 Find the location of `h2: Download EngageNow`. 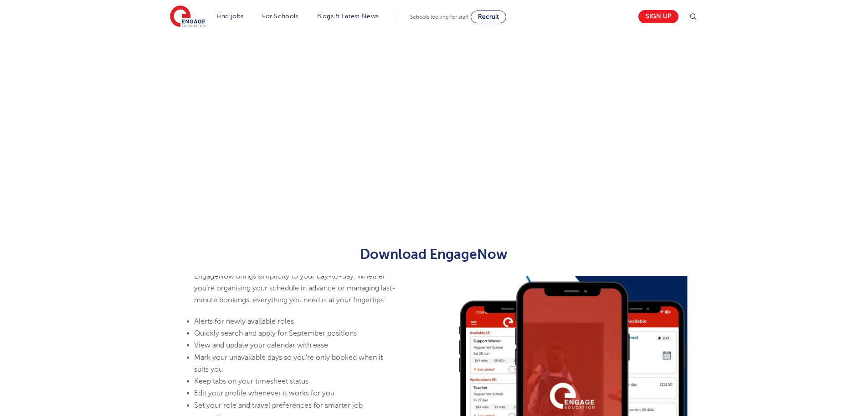

h2: Download EngageNow is located at coordinates (434, 254).